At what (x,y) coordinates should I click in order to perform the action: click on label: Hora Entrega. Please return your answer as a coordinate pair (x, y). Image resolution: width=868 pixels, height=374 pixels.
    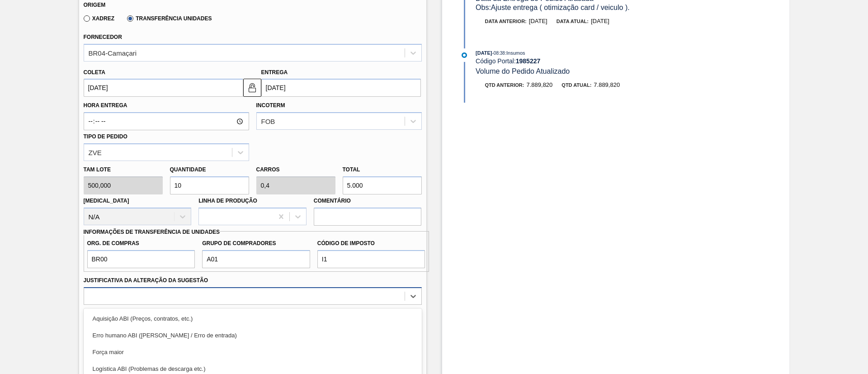
    Looking at the image, I should click on (167, 106).